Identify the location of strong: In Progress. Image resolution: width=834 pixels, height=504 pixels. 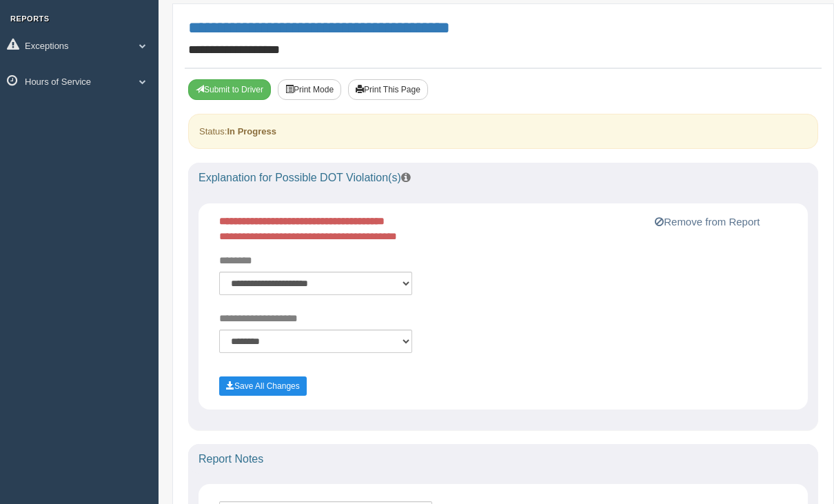
(252, 131).